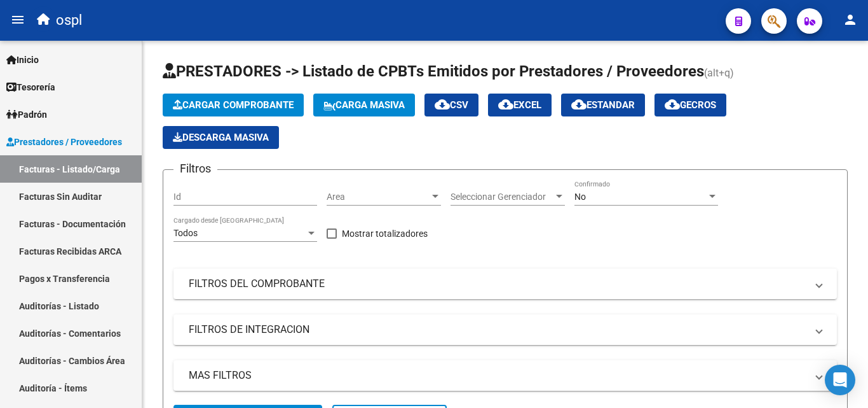  What do you see at coordinates (505, 283) in the screenshot?
I see `mat-expansion-panel-header: FILTROS DEL COMPROBANTE` at bounding box center [505, 283].